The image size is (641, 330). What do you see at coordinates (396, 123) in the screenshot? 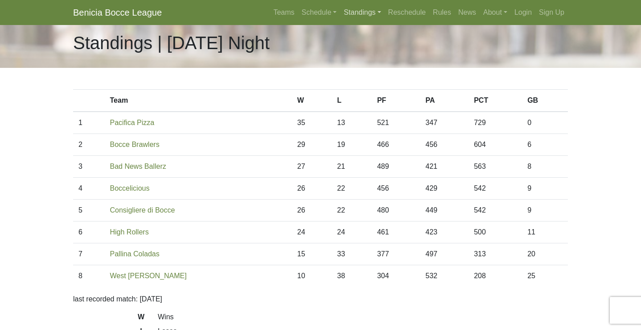
I see `td: 521` at bounding box center [396, 123].